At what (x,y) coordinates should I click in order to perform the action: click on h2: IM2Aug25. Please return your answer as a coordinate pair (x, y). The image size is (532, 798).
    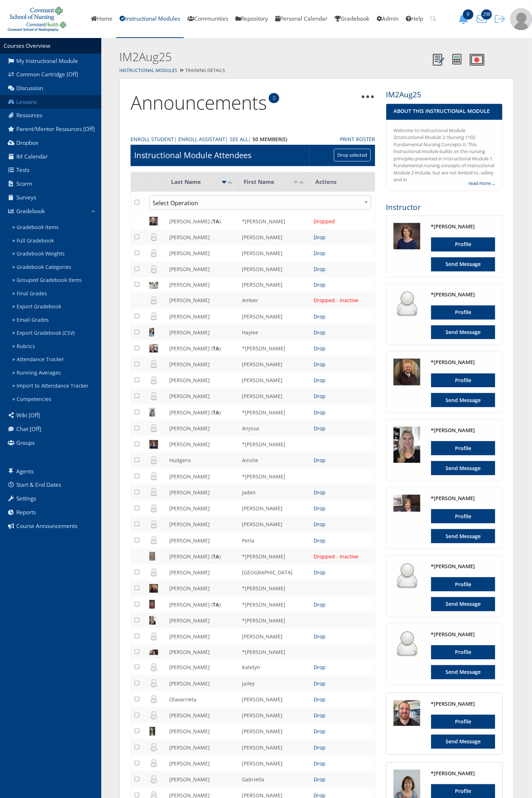
    Looking at the image, I should click on (274, 57).